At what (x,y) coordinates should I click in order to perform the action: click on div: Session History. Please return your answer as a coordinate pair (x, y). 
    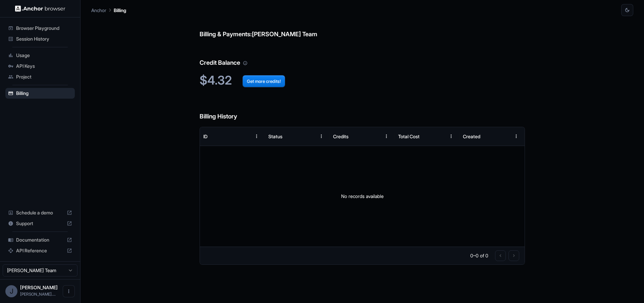
    Looking at the image, I should click on (40, 39).